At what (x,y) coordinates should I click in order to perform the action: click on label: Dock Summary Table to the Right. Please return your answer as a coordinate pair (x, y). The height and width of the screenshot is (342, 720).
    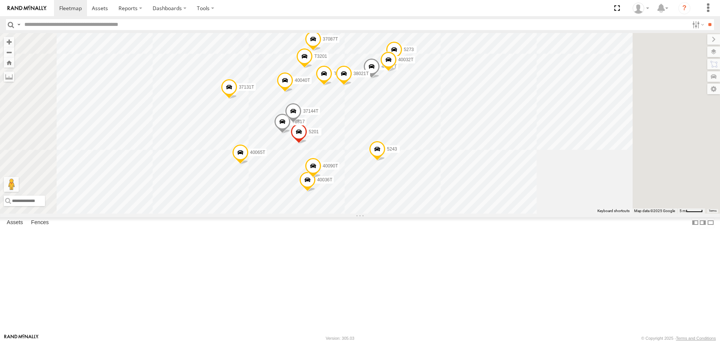
    Looking at the image, I should click on (703, 222).